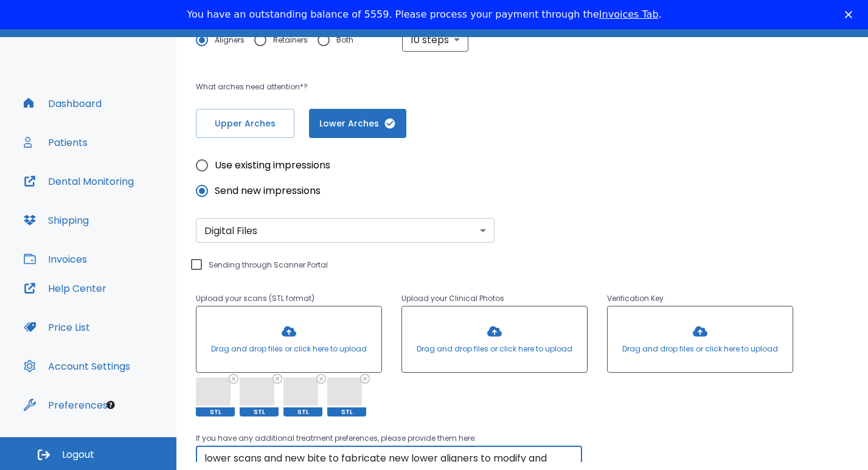  What do you see at coordinates (345, 230) in the screenshot?
I see `div: Without label` at bounding box center [345, 230].